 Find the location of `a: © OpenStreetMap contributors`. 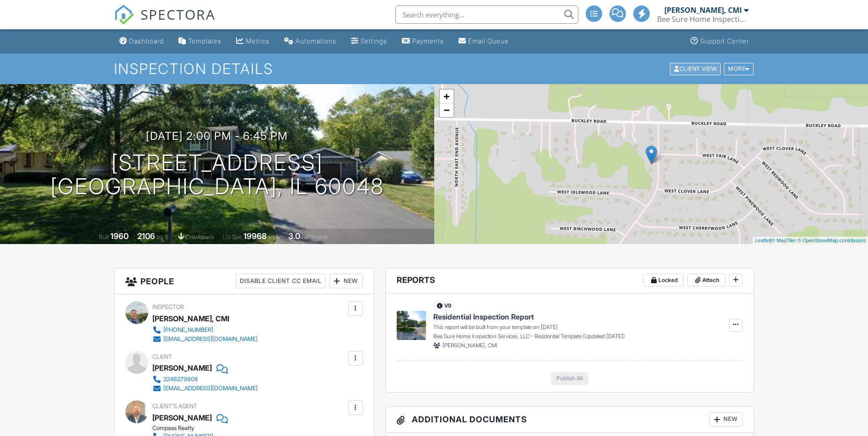

a: © OpenStreetMap contributors is located at coordinates (831, 240).